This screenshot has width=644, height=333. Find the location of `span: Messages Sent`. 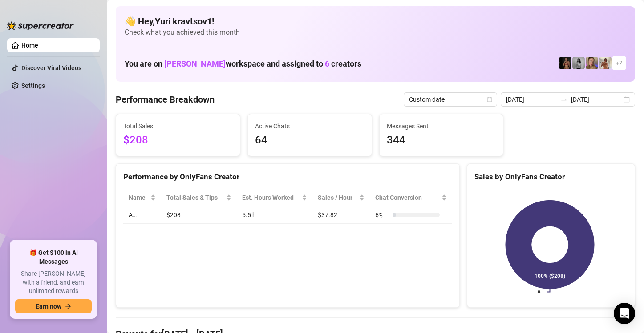

span: Messages Sent is located at coordinates (441, 126).